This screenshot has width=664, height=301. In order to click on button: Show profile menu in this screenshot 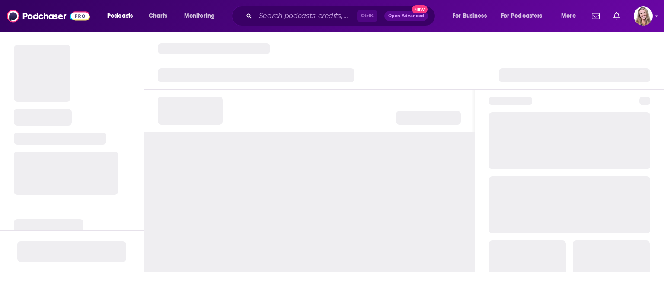, I will do `click(643, 16)`.